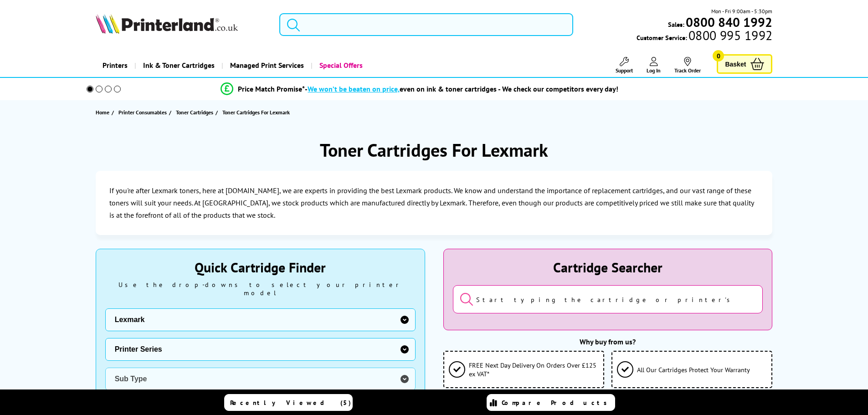 The width and height of the screenshot is (868, 415). I want to click on span: Ink & Toner Cartridges, so click(179, 65).